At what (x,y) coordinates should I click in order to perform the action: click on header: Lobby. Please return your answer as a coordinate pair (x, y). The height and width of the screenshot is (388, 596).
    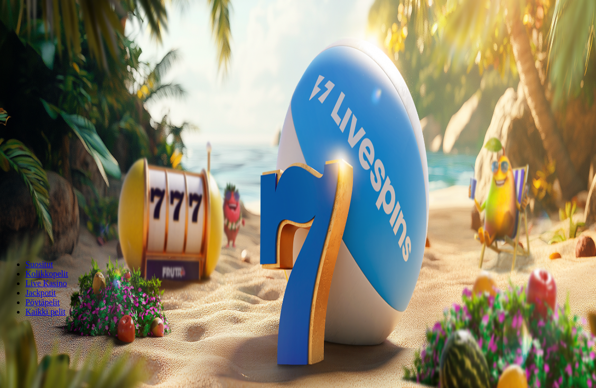
    Looking at the image, I should click on (298, 289).